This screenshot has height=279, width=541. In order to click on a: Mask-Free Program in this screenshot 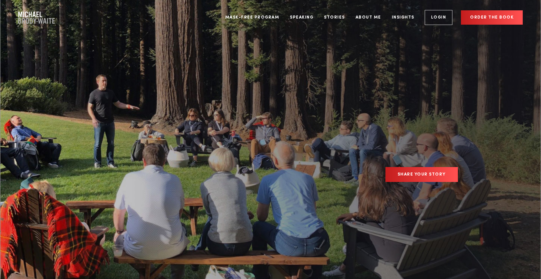, I will do `click(252, 17)`.